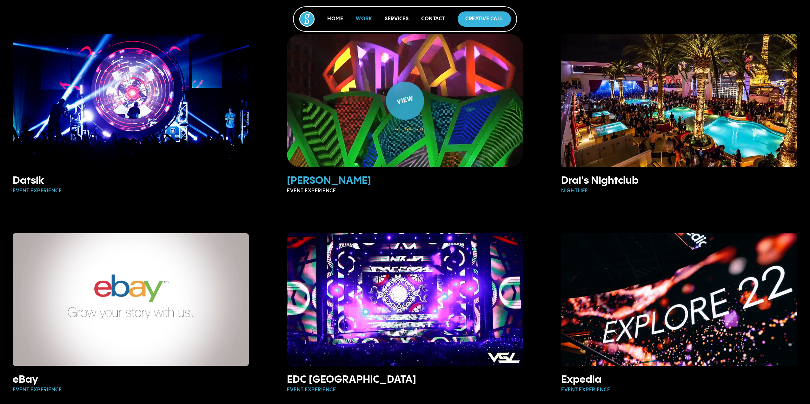 The height and width of the screenshot is (404, 810). Describe the element at coordinates (131, 313) in the screenshot. I see `a: eBayEvent Experience` at that location.